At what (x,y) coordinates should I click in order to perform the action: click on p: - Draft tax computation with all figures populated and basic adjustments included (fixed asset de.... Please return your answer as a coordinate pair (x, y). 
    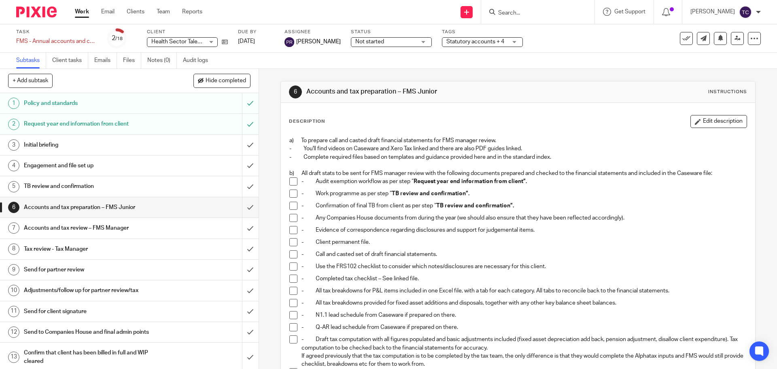
    Looking at the image, I should click on (524, 343).